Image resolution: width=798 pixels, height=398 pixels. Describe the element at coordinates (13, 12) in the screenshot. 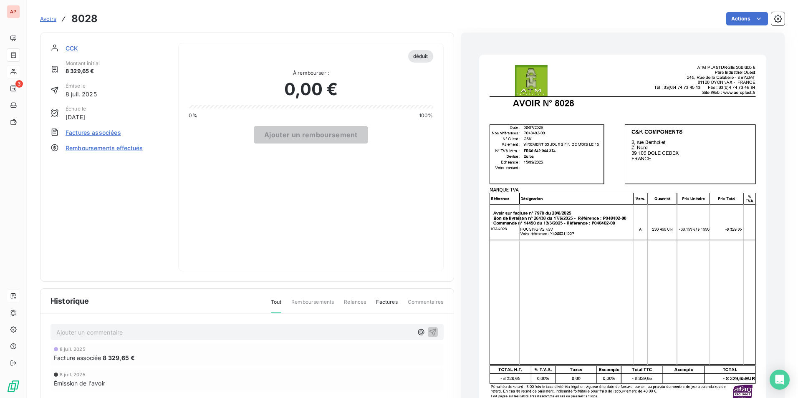

I see `div: AP` at that location.